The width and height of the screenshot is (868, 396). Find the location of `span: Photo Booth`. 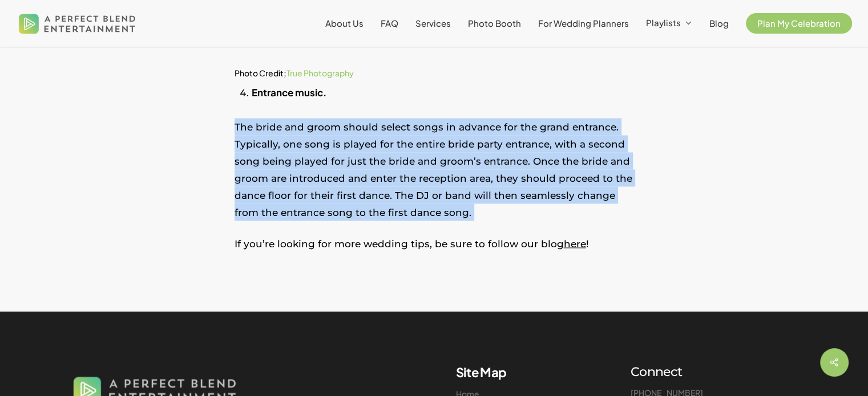

span: Photo Booth is located at coordinates (494, 23).